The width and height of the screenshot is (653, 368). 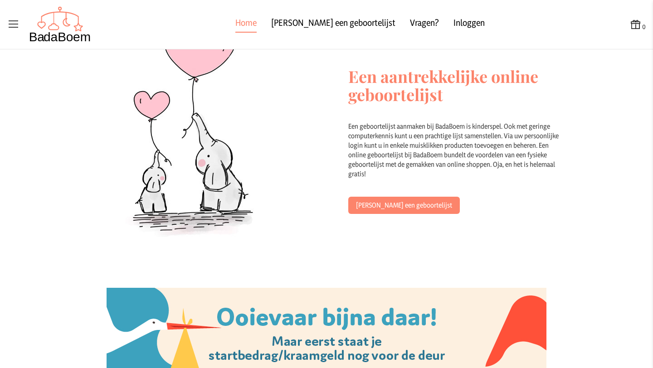 What do you see at coordinates (469, 24) in the screenshot?
I see `a: Inloggen` at bounding box center [469, 24].